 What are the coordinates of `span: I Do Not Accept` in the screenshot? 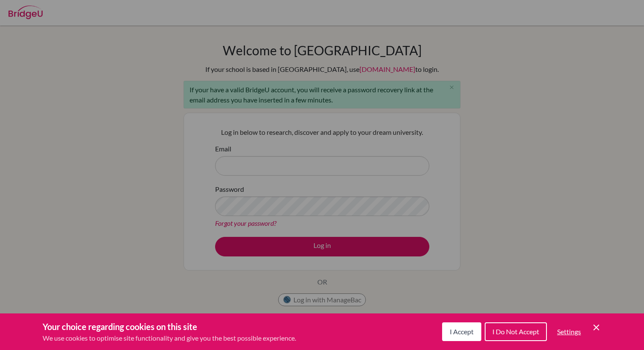 It's located at (516, 331).